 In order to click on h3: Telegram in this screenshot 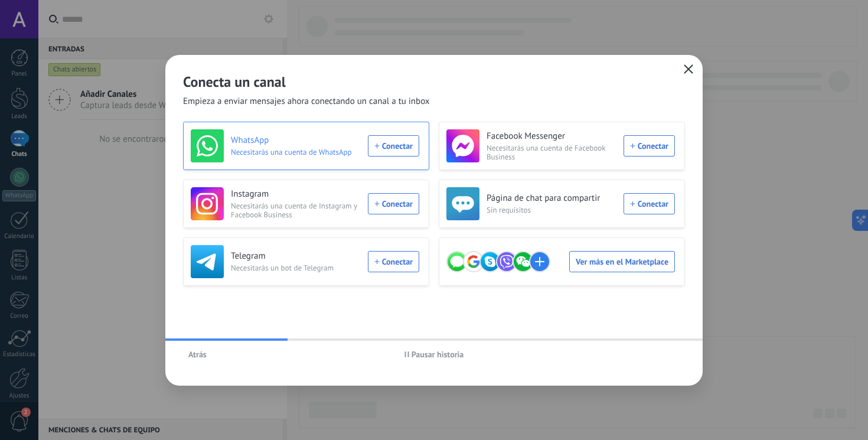, I will do `click(296, 257)`.